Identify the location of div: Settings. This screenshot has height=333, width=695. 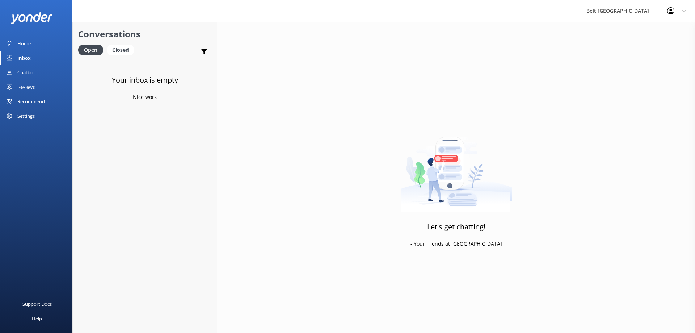
(26, 116).